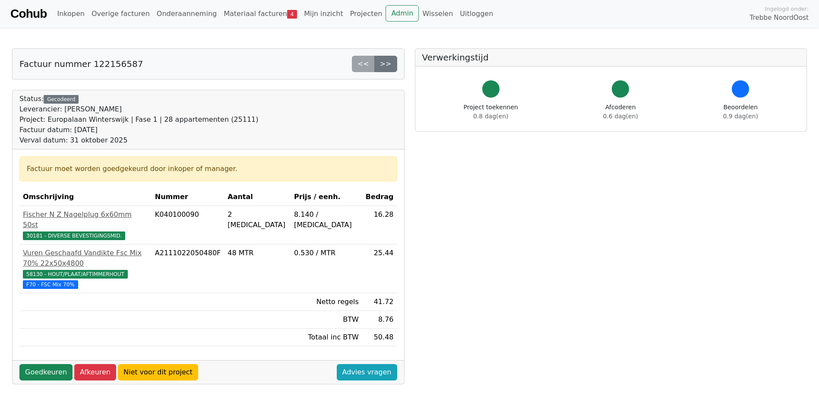 The width and height of the screenshot is (819, 412). I want to click on a: Inkopen, so click(70, 14).